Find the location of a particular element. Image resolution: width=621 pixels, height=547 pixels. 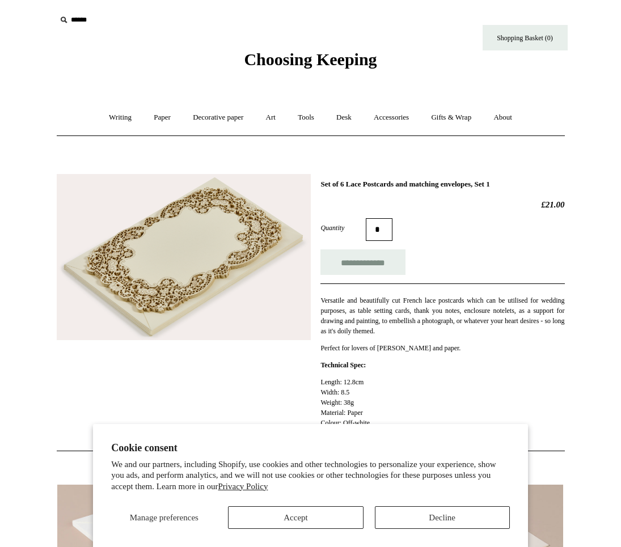

h4: Related Products is located at coordinates (311, 467).